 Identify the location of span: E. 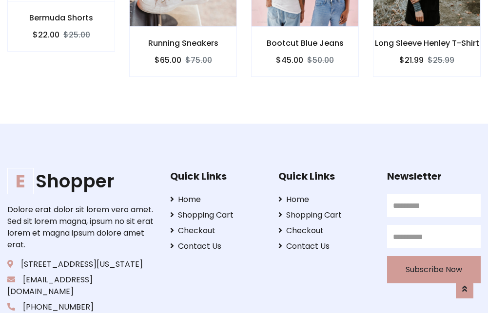
(20, 181).